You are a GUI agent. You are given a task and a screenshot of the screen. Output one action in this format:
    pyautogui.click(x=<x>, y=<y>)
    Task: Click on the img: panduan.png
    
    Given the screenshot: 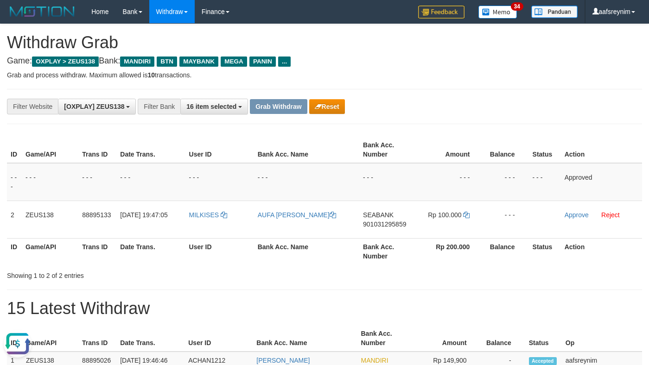 What is the action you would take?
    pyautogui.click(x=554, y=12)
    